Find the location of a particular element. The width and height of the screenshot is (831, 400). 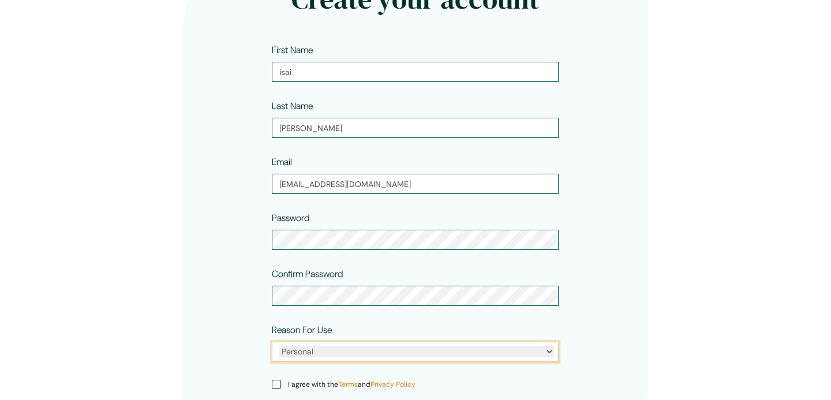

a: Privacy Policy is located at coordinates (393, 384).